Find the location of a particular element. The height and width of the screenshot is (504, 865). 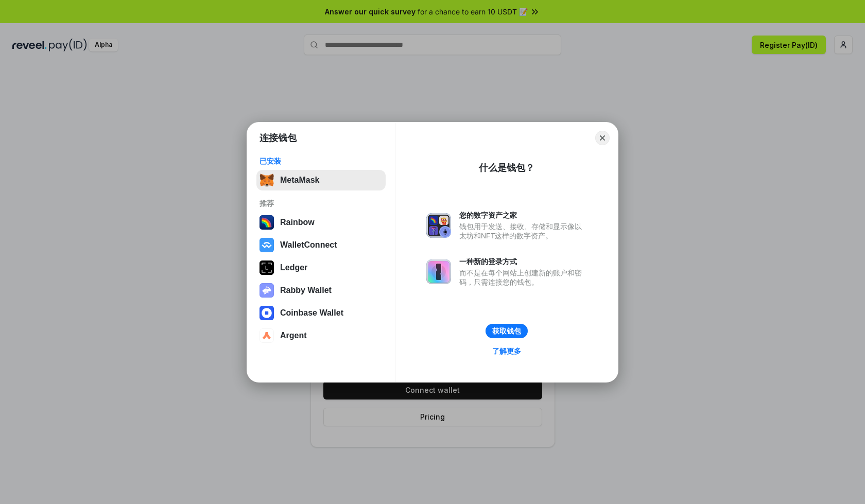

div: 了解更多 is located at coordinates (507, 351).